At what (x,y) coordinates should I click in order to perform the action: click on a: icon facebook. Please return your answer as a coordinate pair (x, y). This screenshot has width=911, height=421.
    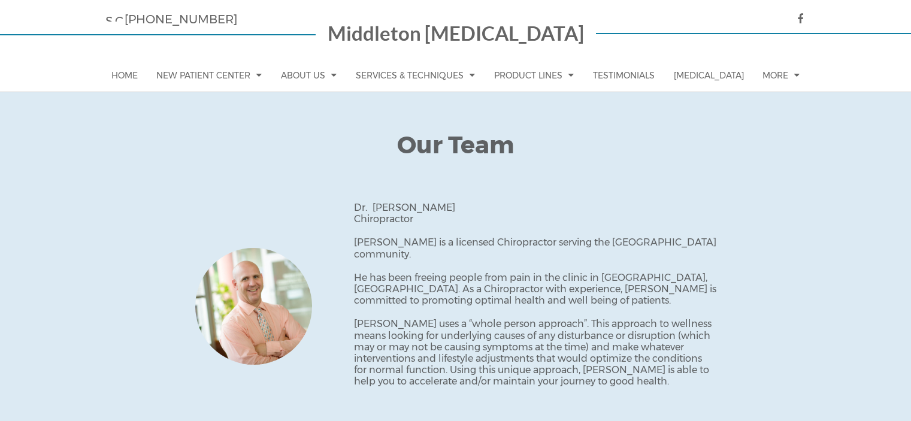
    Looking at the image, I should click on (795, 19).